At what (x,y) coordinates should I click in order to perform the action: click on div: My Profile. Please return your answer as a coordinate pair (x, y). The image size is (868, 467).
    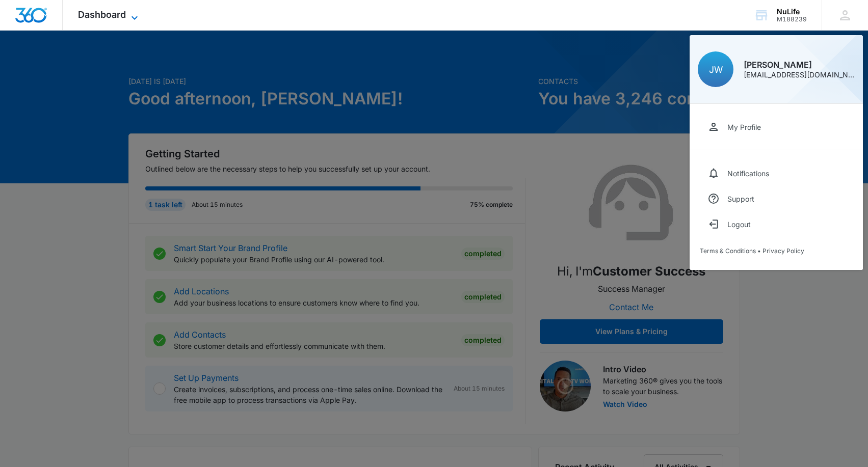
    Looking at the image, I should click on (744, 127).